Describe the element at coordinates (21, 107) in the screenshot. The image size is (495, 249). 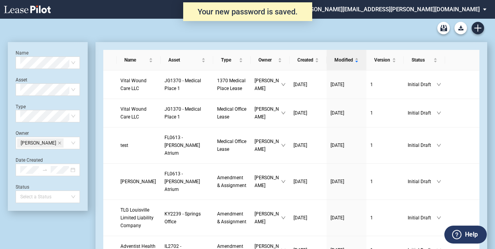
I see `label: Type` at that location.